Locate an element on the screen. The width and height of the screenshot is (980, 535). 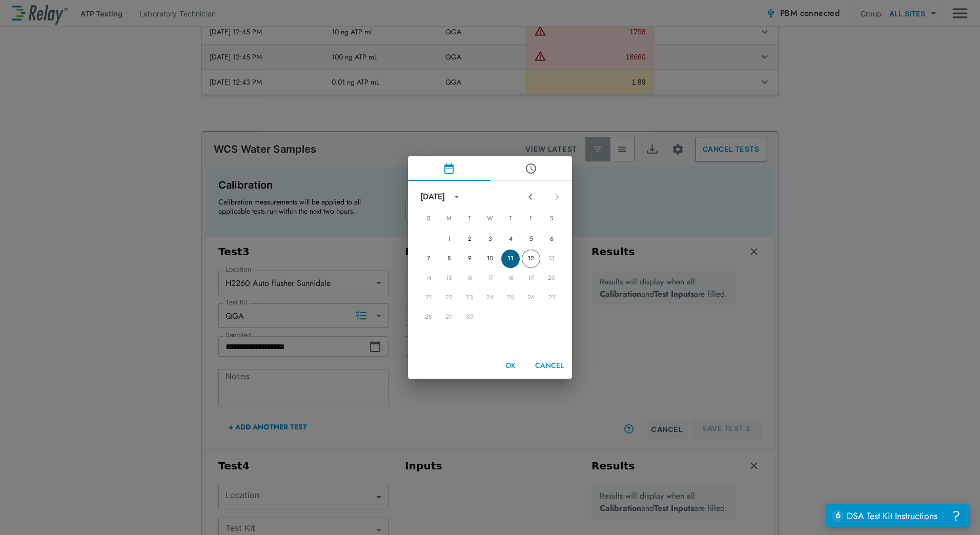
button: 2 is located at coordinates (470, 240).